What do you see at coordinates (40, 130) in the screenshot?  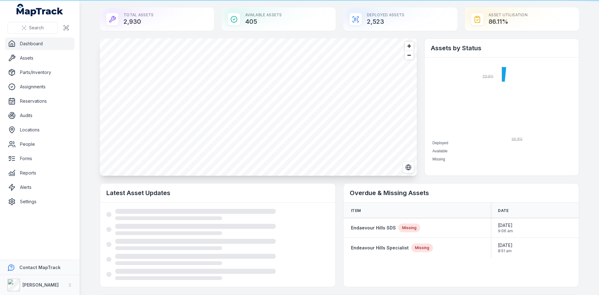 I see `a: Locations` at bounding box center [40, 130].